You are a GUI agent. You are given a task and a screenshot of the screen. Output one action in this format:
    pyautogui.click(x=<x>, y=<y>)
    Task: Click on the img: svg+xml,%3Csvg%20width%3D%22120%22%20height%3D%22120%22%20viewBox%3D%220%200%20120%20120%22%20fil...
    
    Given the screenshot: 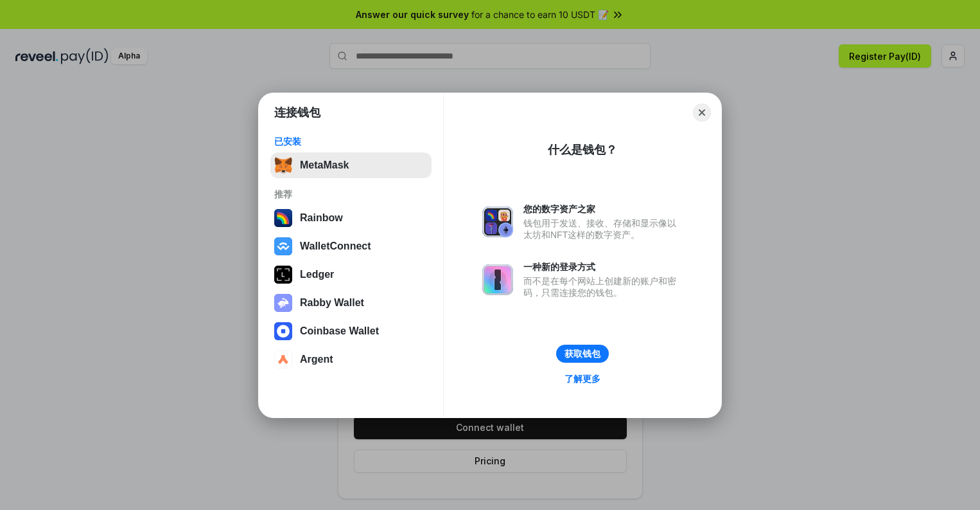 What is the action you would take?
    pyautogui.click(x=283, y=218)
    